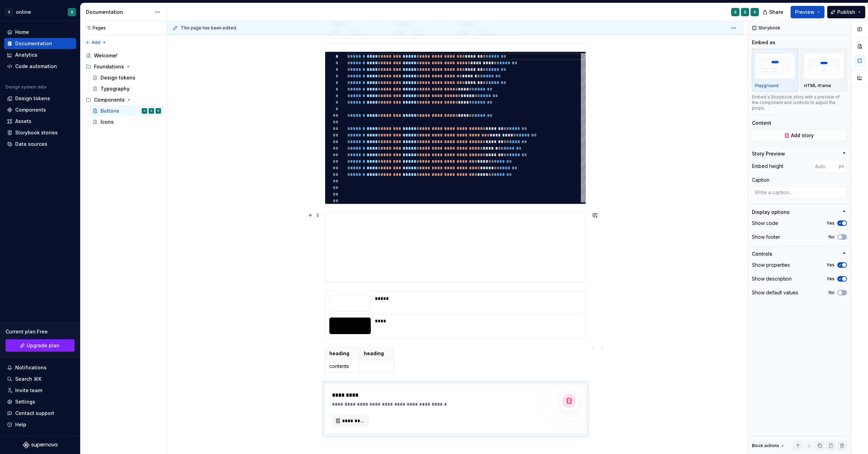  Describe the element at coordinates (841, 166) in the screenshot. I see `p: px` at that location.